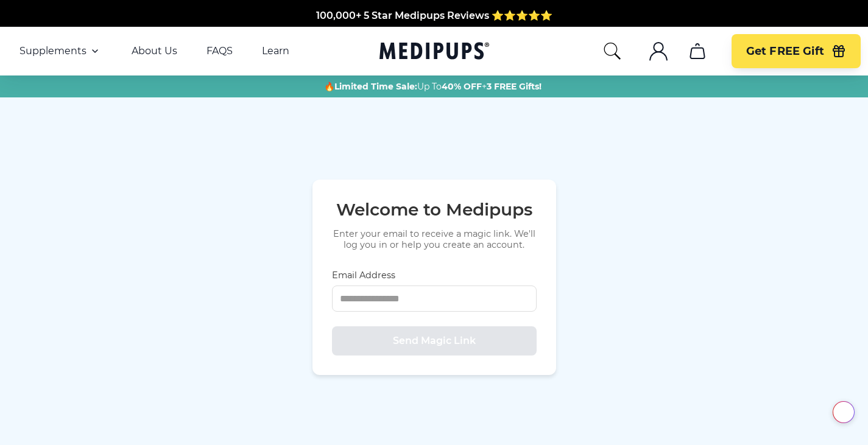 The image size is (868, 445). I want to click on a: Learn, so click(275, 51).